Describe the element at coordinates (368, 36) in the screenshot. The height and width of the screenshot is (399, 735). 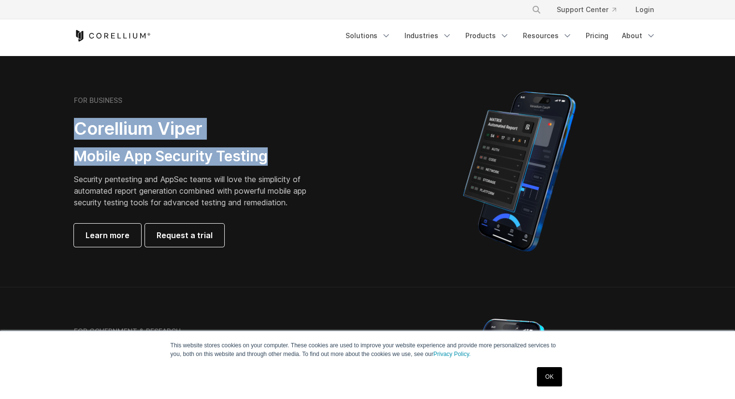
I see `a: Solutions` at that location.